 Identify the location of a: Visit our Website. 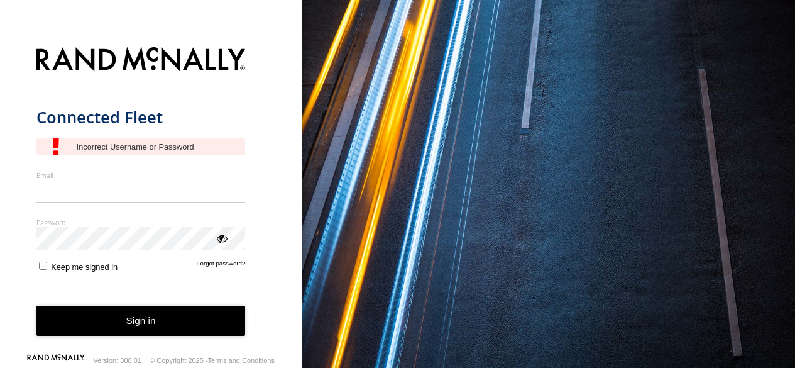
(56, 360).